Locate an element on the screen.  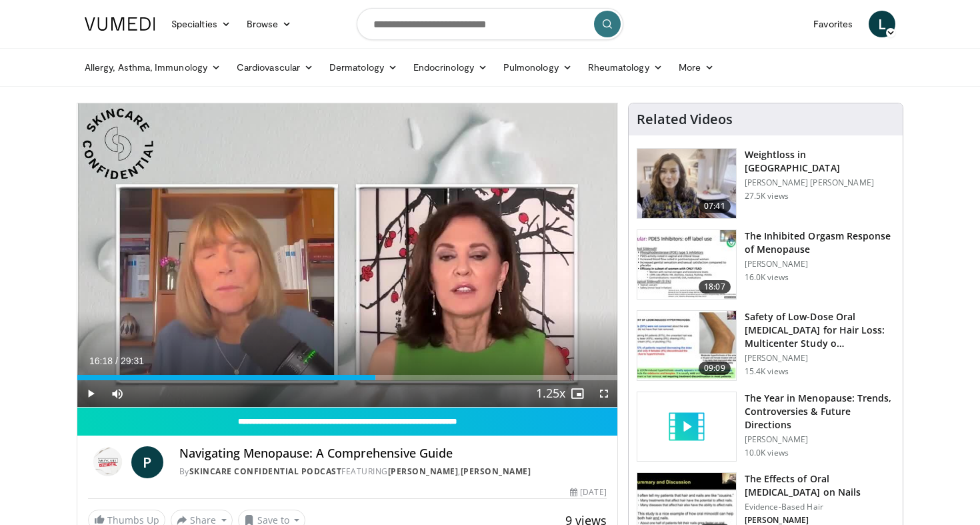
img: VuMedi Logo is located at coordinates (120, 24).